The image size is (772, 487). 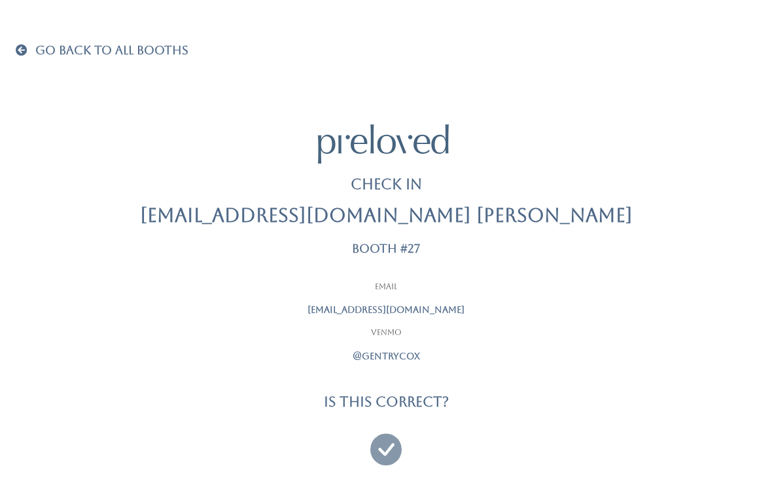 I want to click on img: preloved logo, so click(x=383, y=143).